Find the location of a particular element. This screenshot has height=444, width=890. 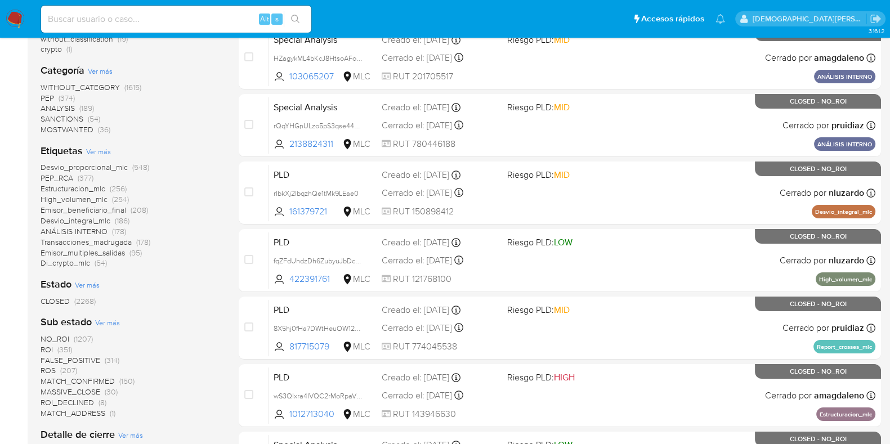

a: Notificaciones is located at coordinates (720, 19).